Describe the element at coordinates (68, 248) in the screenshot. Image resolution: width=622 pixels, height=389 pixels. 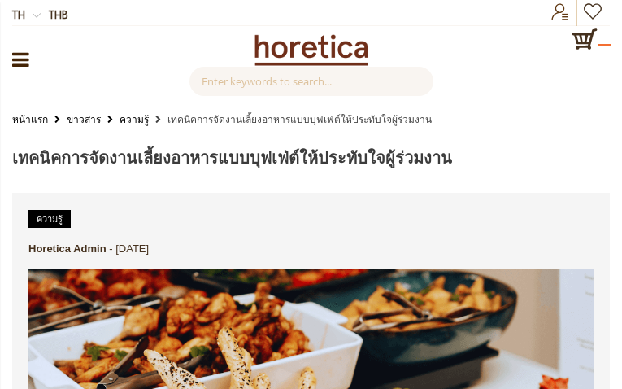
I see `a: Horetica Admin` at that location.